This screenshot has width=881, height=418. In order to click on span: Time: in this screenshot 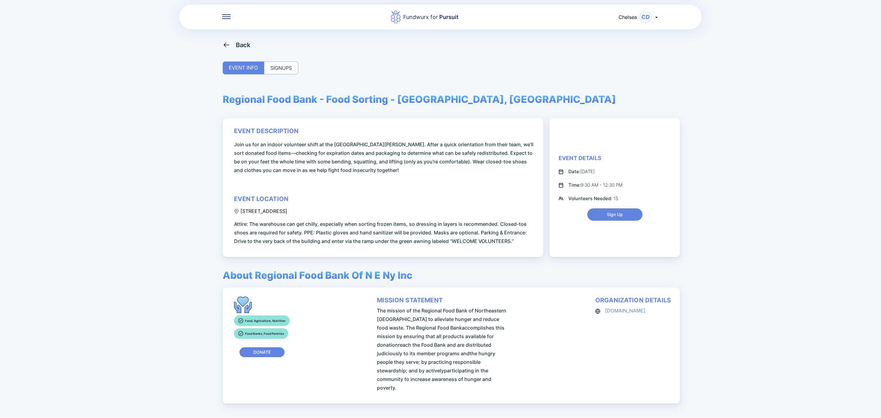, I will do `click(575, 185)`.